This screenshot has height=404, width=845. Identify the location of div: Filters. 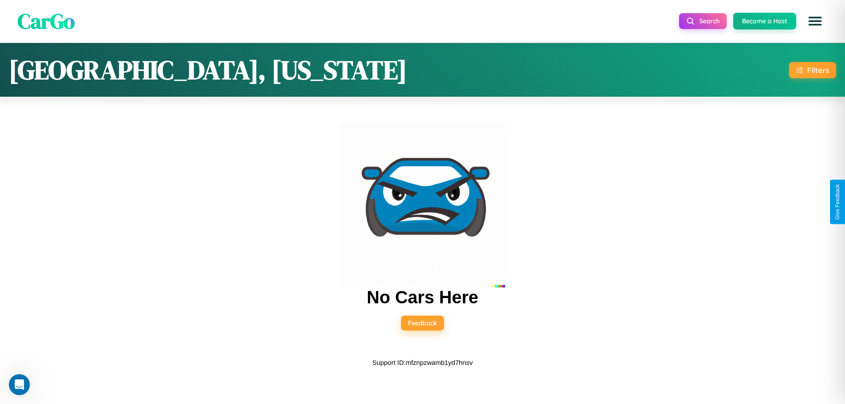
(818, 70).